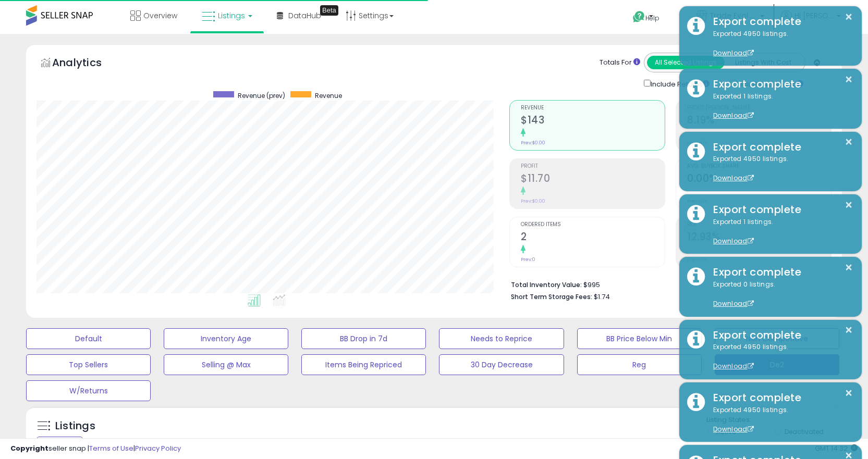  What do you see at coordinates (225, 365) in the screenshot?
I see `button: Selling @ Max` at bounding box center [225, 365].